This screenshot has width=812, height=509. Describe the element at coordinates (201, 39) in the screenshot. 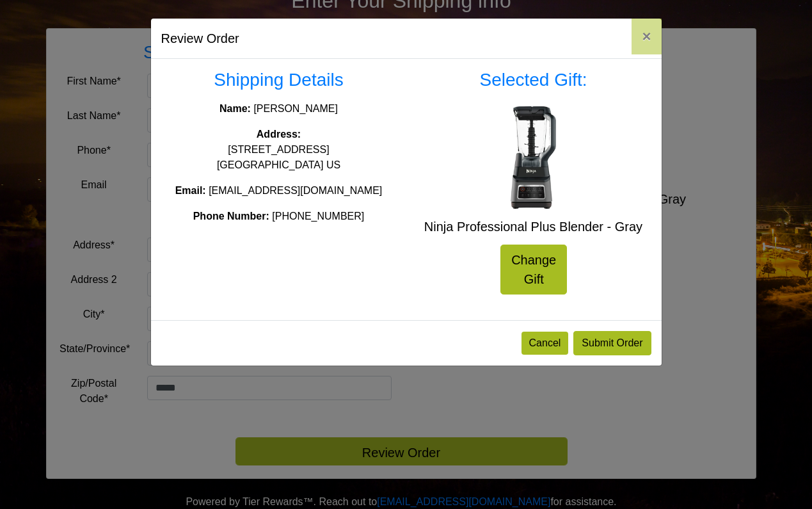

I see `h5: Review Order` at that location.